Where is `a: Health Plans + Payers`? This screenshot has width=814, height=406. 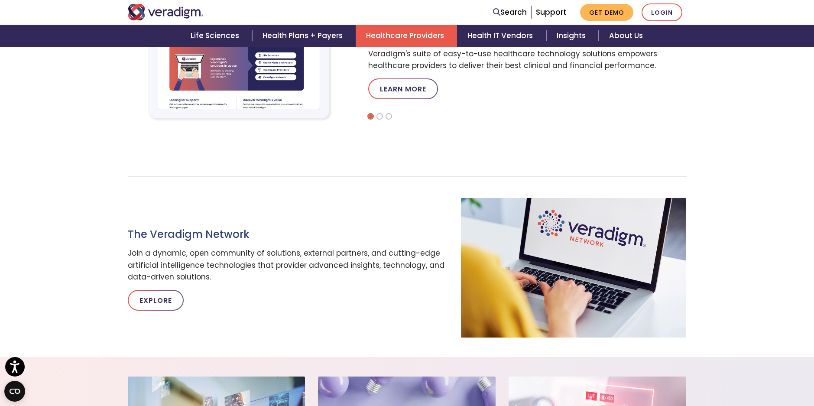
a: Health Plans + Payers is located at coordinates (304, 36).